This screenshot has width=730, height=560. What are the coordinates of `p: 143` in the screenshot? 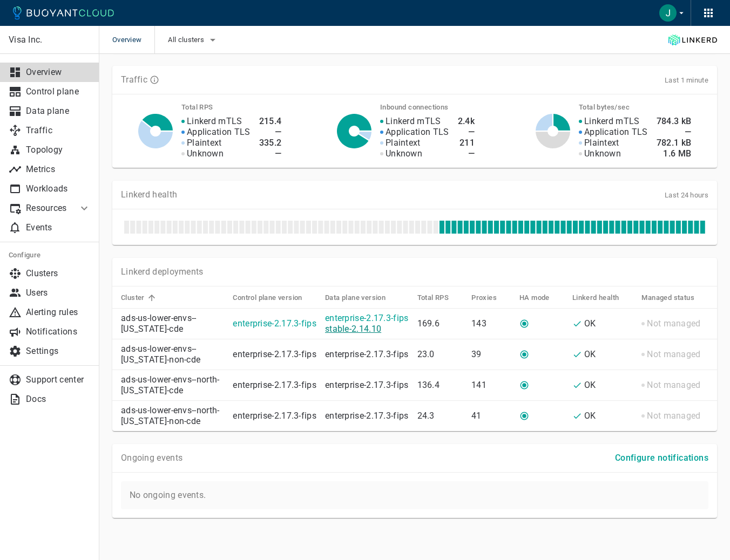 It's located at (490, 324).